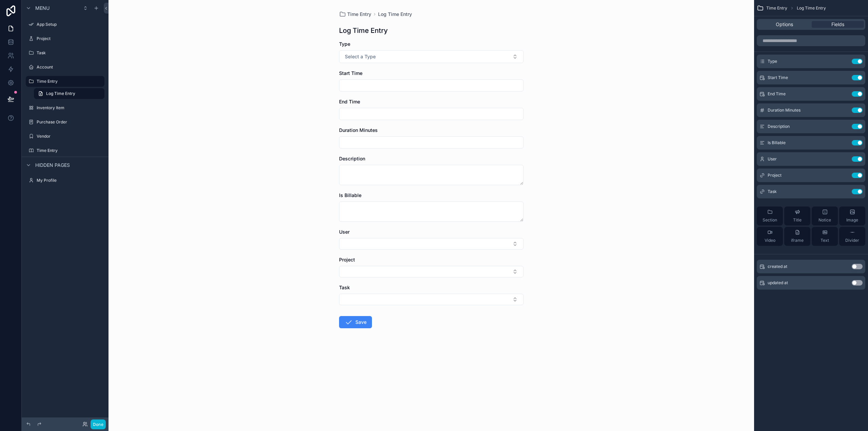  I want to click on h1: Log Time Entry, so click(363, 31).